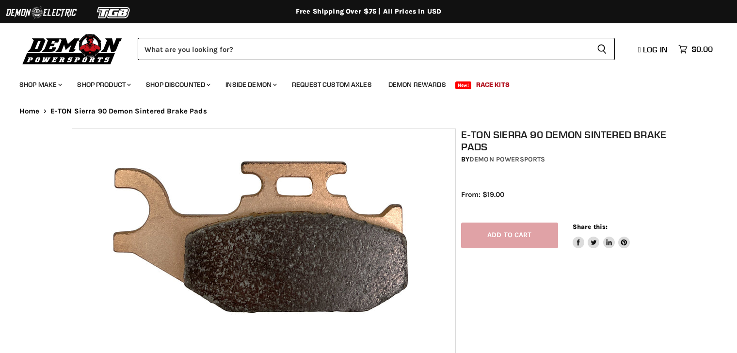  Describe the element at coordinates (129, 111) in the screenshot. I see `span: E-TON Sierra 90 Demon Sintered Brake Pads` at that location.